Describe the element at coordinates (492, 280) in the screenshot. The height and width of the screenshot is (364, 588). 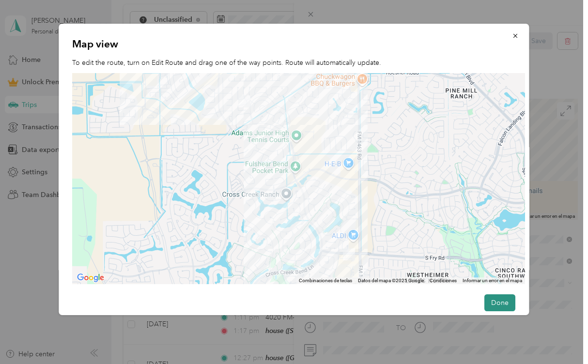
I see `a: Informar un error en el mapa` at that location.